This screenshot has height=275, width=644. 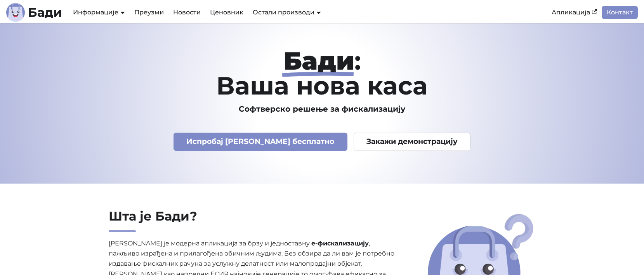 What do you see at coordinates (322, 73) in the screenshot?
I see `h1: : Ваша нова каса` at bounding box center [322, 73].